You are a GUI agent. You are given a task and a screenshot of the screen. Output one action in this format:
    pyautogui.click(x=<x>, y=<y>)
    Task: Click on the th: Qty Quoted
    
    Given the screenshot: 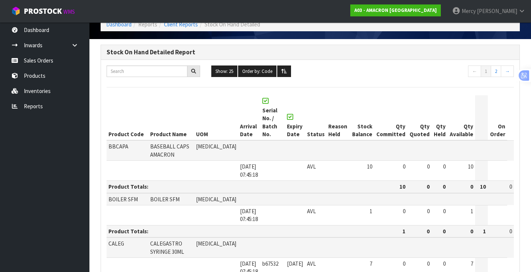 What is the action you would take?
    pyautogui.click(x=419, y=118)
    